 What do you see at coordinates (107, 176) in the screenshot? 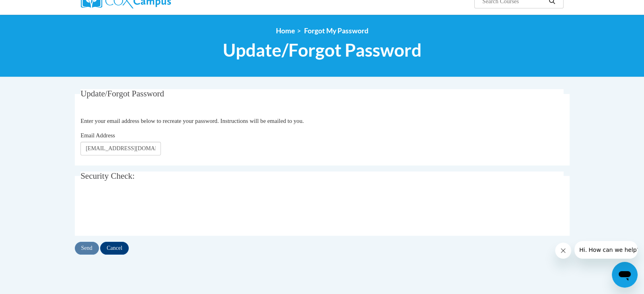
I see `span: Security Check:` at bounding box center [107, 176].